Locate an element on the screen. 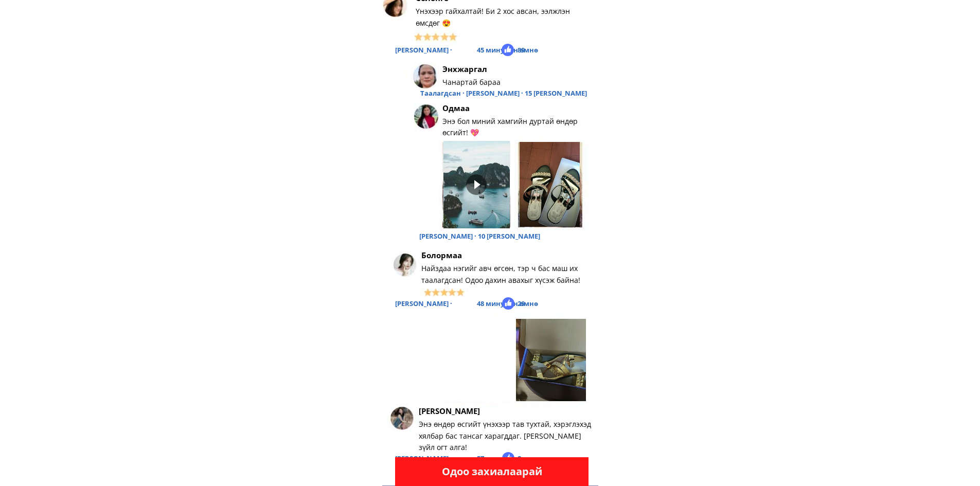  div: Болормаа is located at coordinates (457, 255).